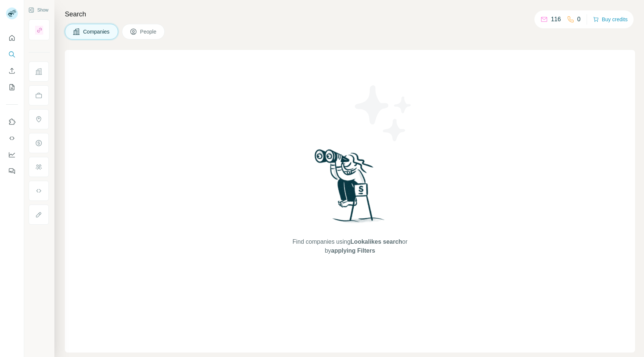  I want to click on button: Buy credits, so click(609, 19).